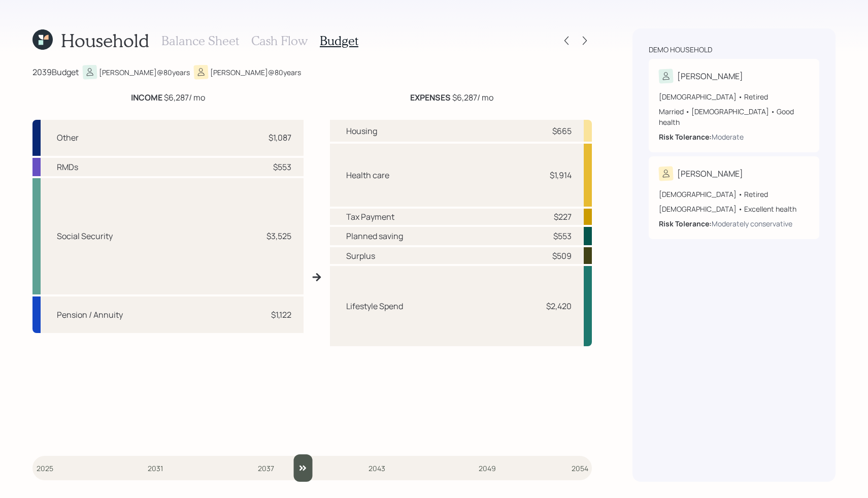 The height and width of the screenshot is (498, 868). I want to click on div: RMDs, so click(68, 167).